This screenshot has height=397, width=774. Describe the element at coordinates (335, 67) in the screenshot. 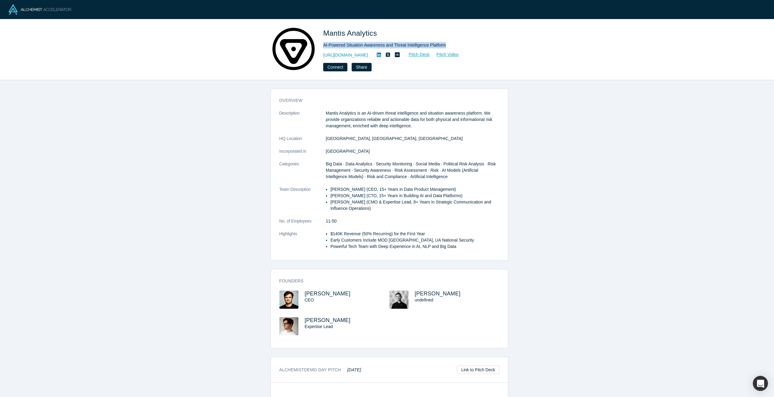

I see `button: Connect` at that location.